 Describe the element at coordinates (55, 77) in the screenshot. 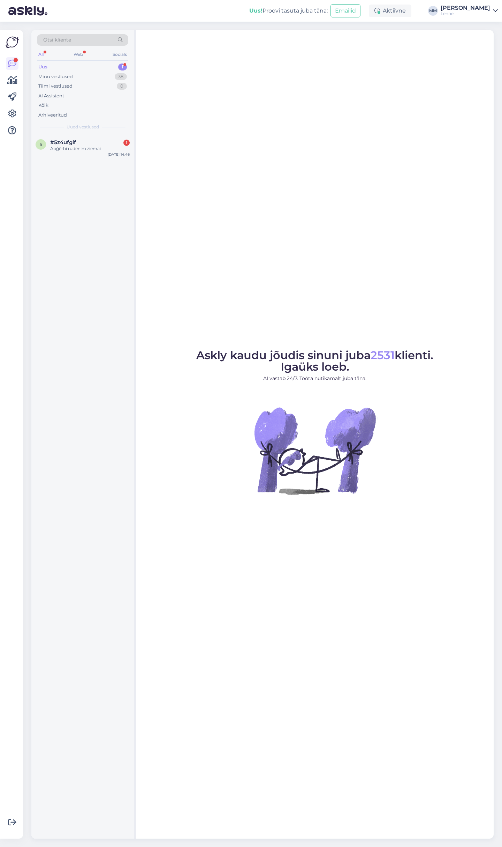

I see `div: Minu vestlused` at that location.